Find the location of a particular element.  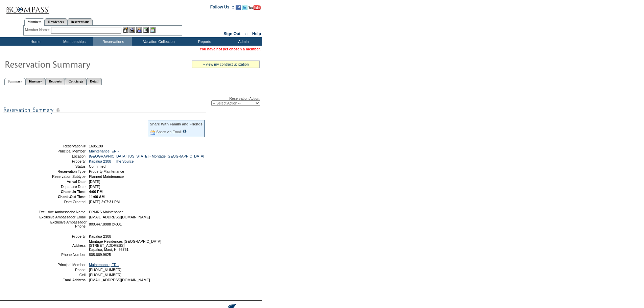

img: Subscribe to our YouTube Channel is located at coordinates (254, 8).